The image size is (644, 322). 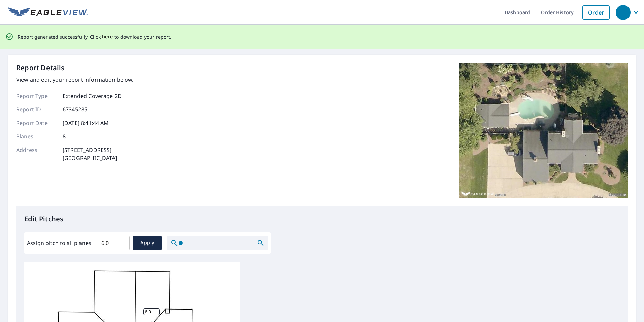 What do you see at coordinates (544, 130) in the screenshot?
I see `img: Top image` at bounding box center [544, 130].